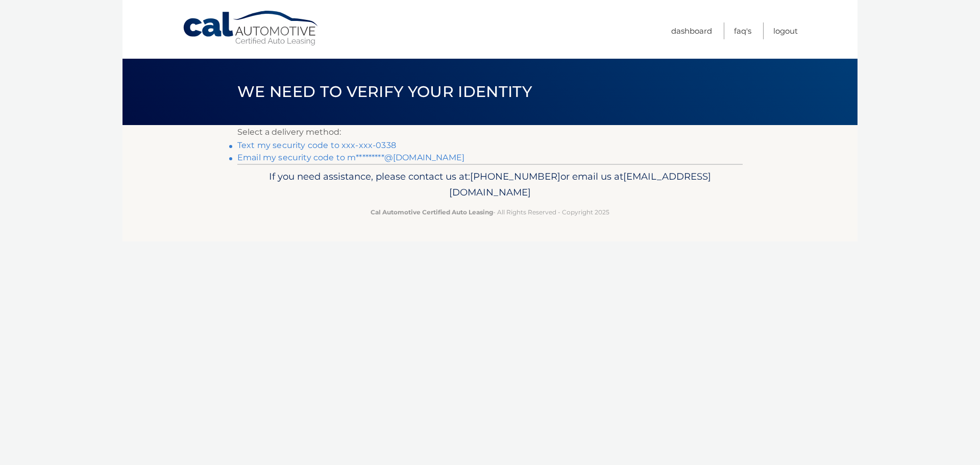 Image resolution: width=980 pixels, height=465 pixels. Describe the element at coordinates (317, 145) in the screenshot. I see `a: Text my security code to xxx-xxx-0338` at that location.